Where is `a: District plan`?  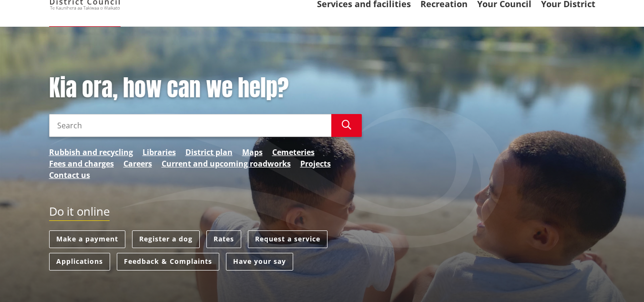 a: District plan is located at coordinates (208, 152).